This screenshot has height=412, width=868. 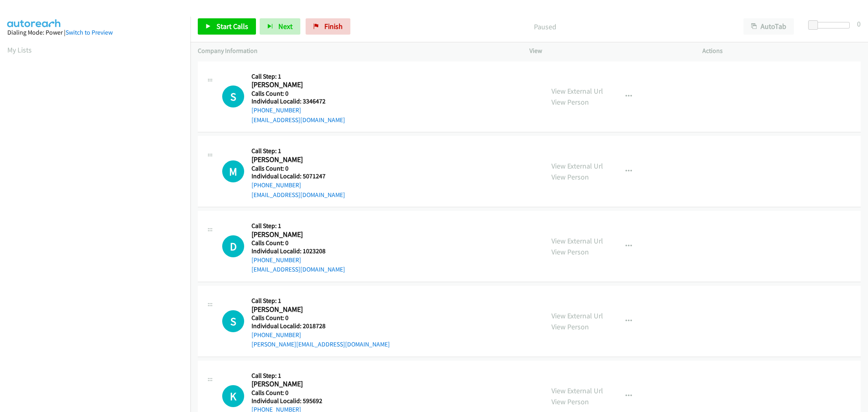 I want to click on h5: Individual Localid: 5071247, so click(x=298, y=176).